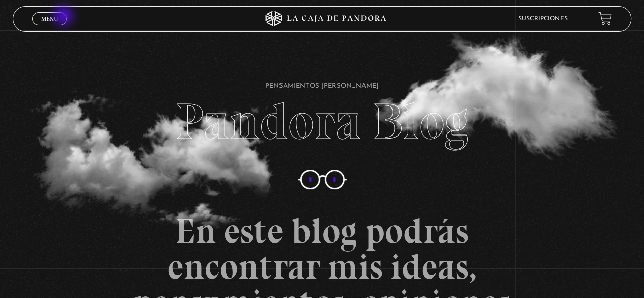 This screenshot has width=644, height=298. What do you see at coordinates (49, 19) in the screenshot?
I see `span: Menu` at bounding box center [49, 19].